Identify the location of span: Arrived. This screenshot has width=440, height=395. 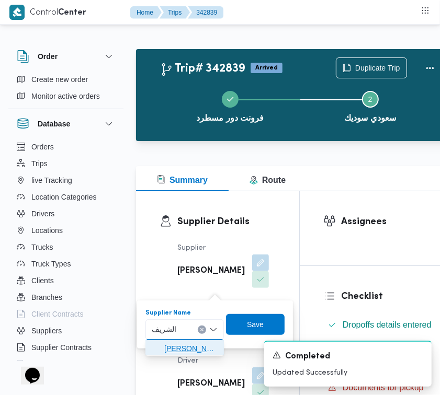
(266, 68).